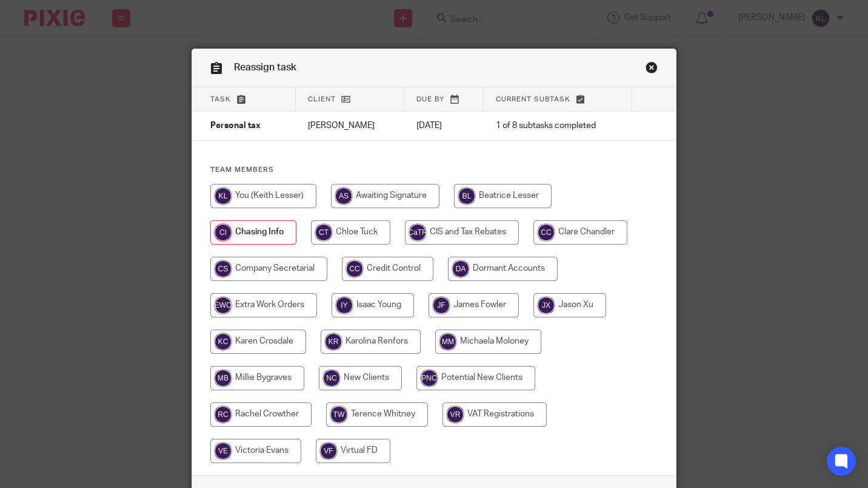 Image resolution: width=868 pixels, height=488 pixels. I want to click on h4: Team members, so click(434, 170).